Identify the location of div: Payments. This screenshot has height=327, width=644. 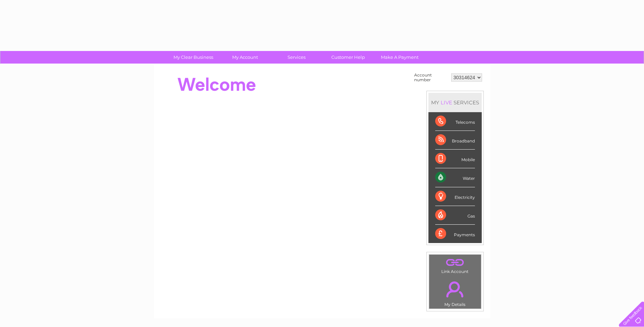
(454, 234).